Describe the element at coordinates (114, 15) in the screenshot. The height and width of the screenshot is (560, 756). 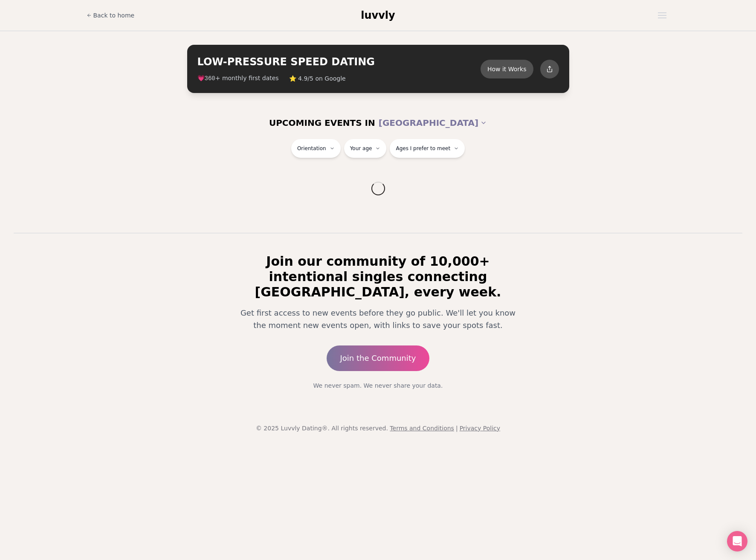
I see `span: Back to home` at that location.